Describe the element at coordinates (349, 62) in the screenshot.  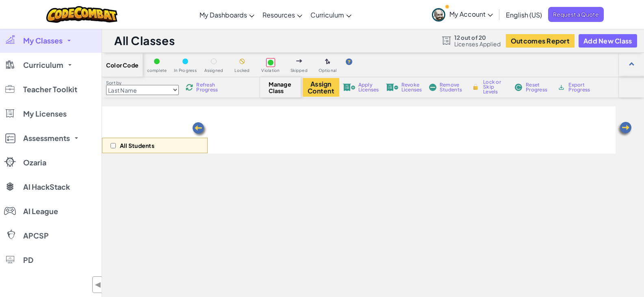
I see `img: IconHint.svg` at that location.